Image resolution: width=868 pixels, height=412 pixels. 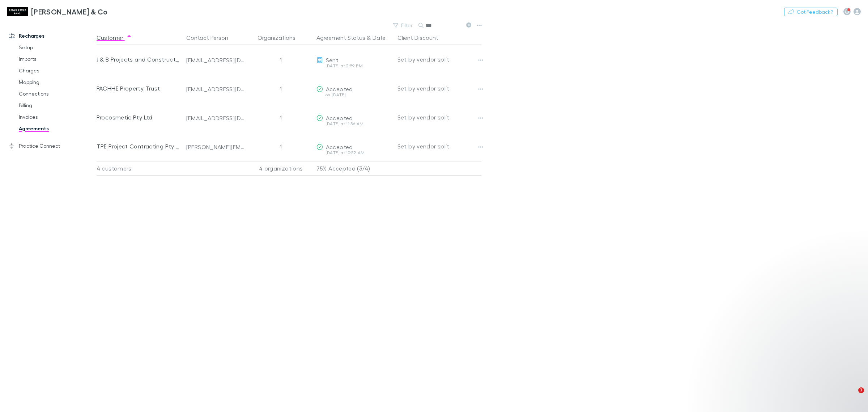 What do you see at coordinates (57, 106) in the screenshot?
I see `a: Billing` at bounding box center [57, 106].